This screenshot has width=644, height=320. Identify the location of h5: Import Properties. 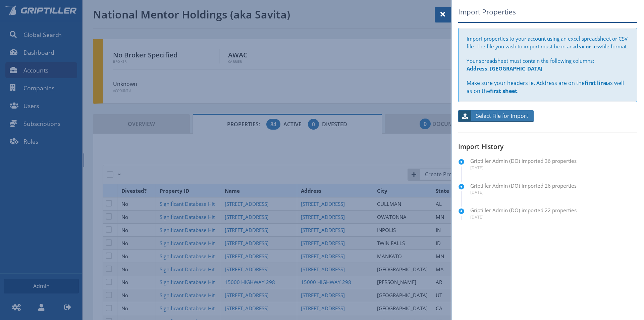
(547, 15).